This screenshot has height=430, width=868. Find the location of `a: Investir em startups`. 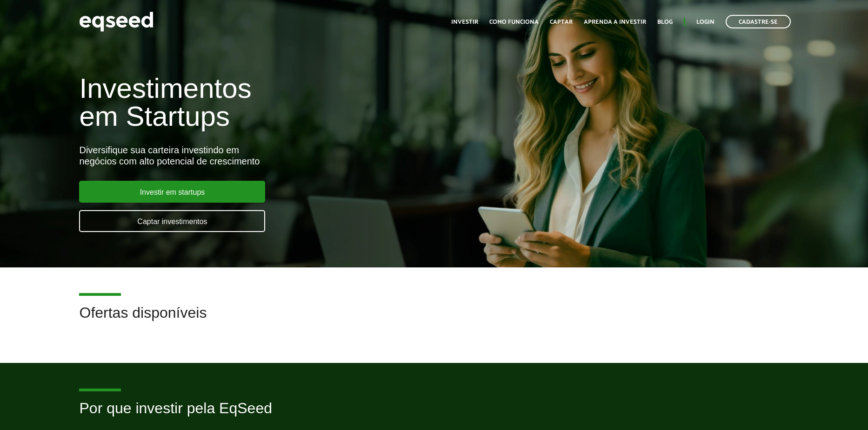

a: Investir em startups is located at coordinates (173, 191).